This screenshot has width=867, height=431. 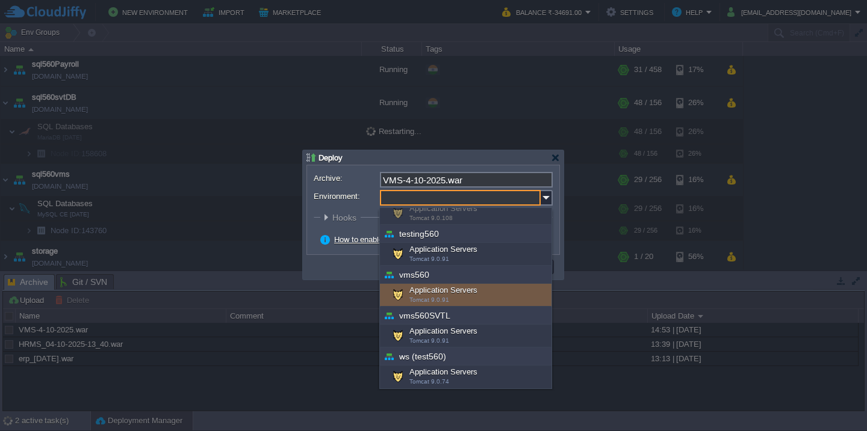 I want to click on a: How to enable zero-downtime deployment, so click(x=406, y=239).